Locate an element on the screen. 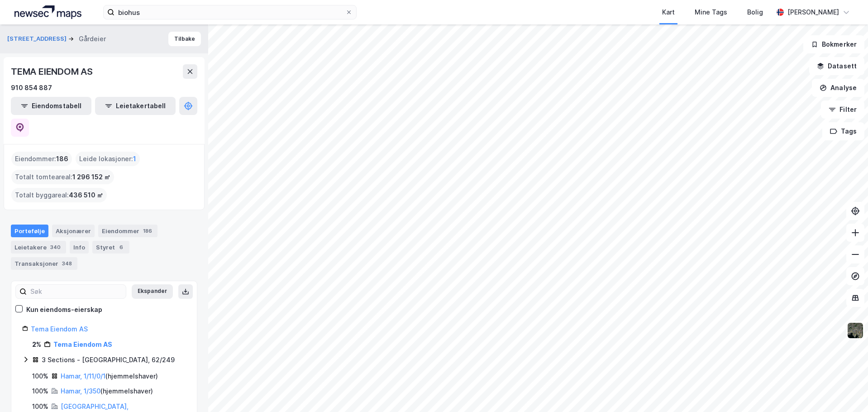 The image size is (868, 412). span: 1 is located at coordinates (135, 159).